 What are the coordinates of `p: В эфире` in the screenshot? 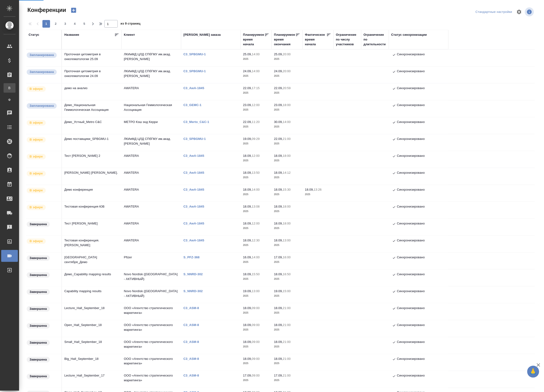 It's located at (36, 207).